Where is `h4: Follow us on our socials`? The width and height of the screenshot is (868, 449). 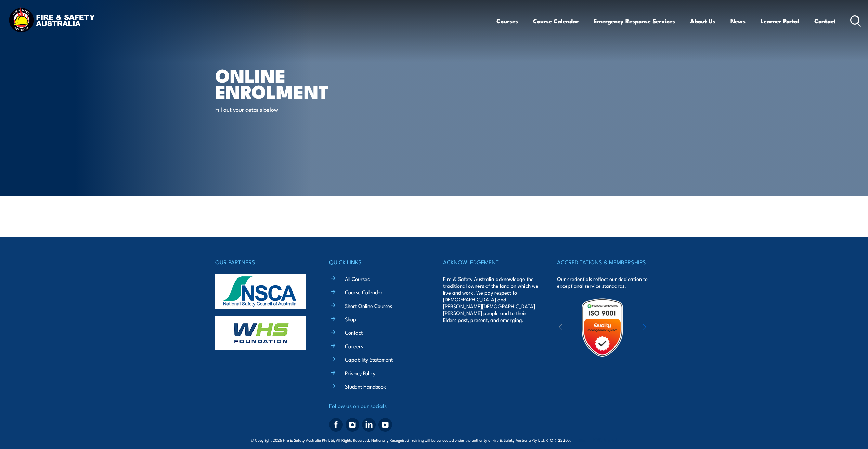 h4: Follow us on our socials is located at coordinates (377, 406).